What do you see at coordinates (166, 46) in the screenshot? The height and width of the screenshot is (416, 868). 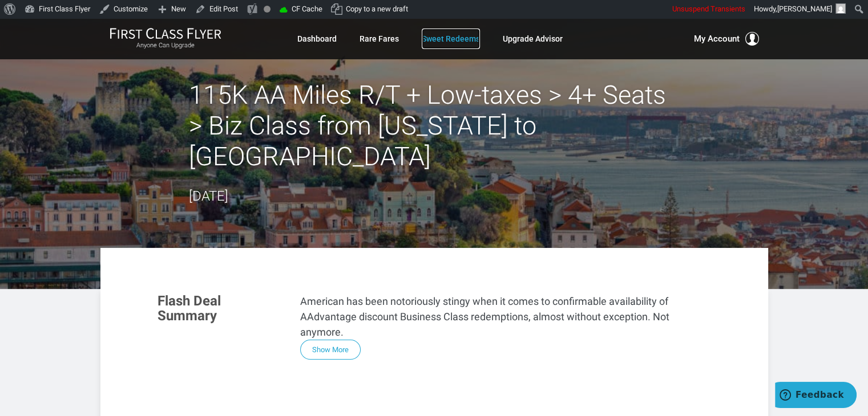 I see `small: Anyone Can Upgrade` at bounding box center [166, 46].